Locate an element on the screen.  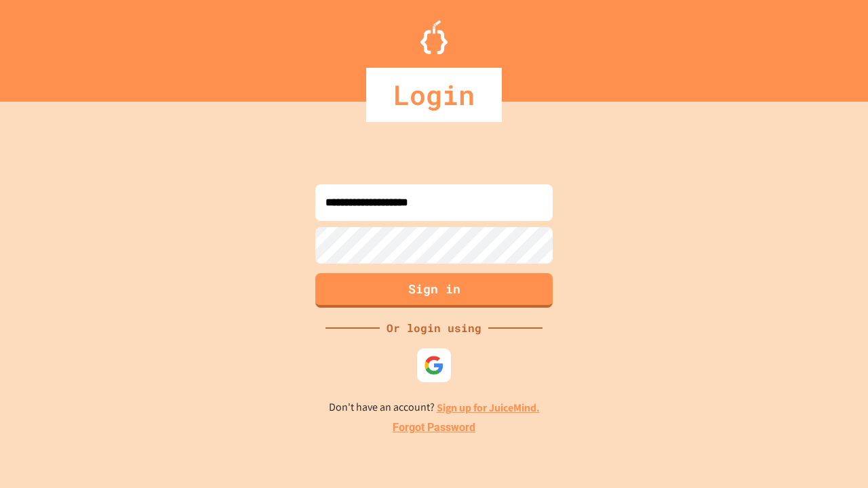
div: Login is located at coordinates (434, 95).